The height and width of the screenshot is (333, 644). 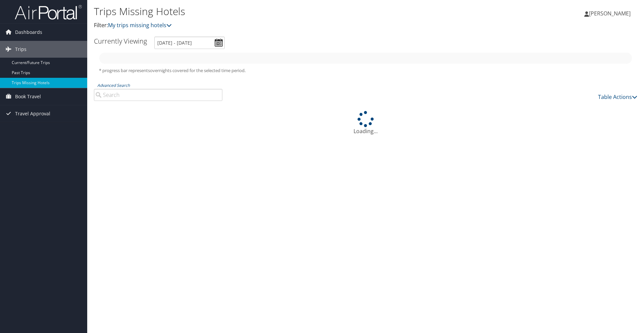 What do you see at coordinates (121, 41) in the screenshot?
I see `h3: Currently Viewing` at bounding box center [121, 41].